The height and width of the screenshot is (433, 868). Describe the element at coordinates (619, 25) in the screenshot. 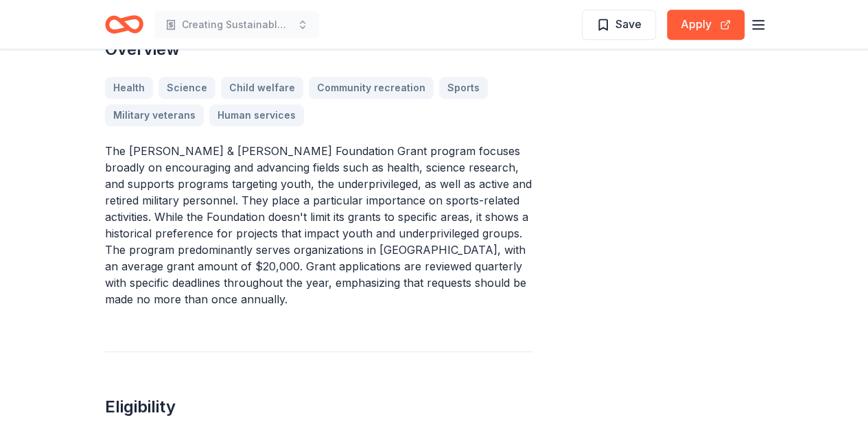

I see `button: Save` at that location.